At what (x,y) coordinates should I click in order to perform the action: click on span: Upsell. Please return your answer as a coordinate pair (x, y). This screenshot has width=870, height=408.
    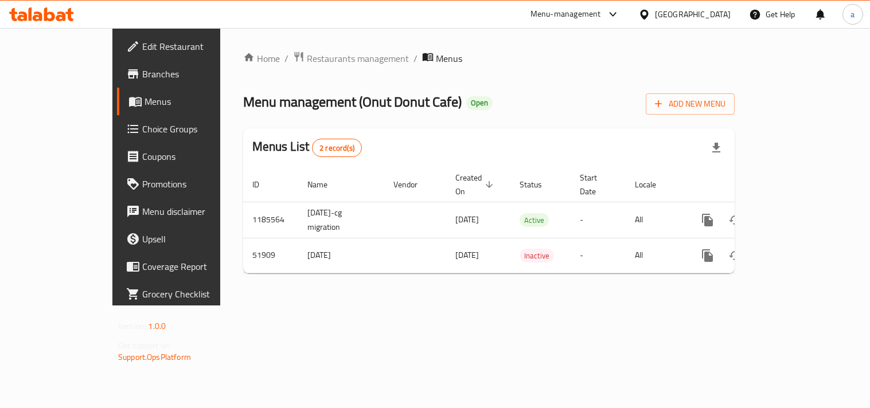
    Looking at the image, I should click on (195, 239).